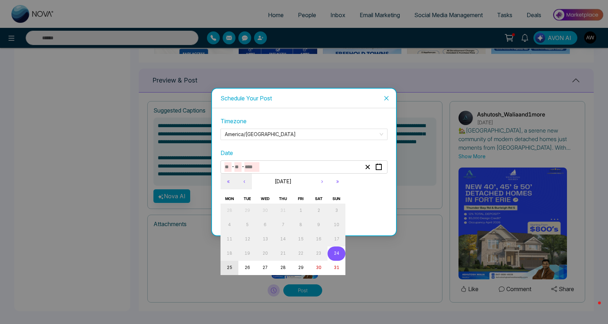 This screenshot has width=608, height=324. Describe the element at coordinates (283, 253) in the screenshot. I see `abbr: August 21, 2025` at that location.